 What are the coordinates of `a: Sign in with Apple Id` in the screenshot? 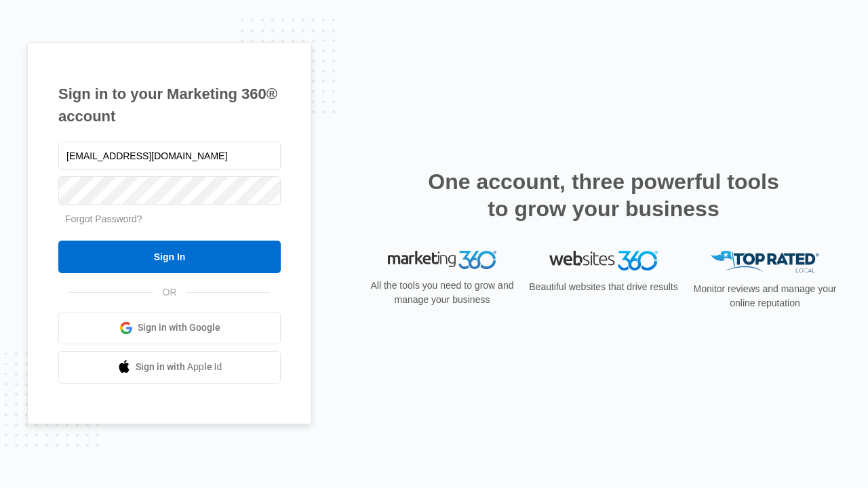 It's located at (169, 367).